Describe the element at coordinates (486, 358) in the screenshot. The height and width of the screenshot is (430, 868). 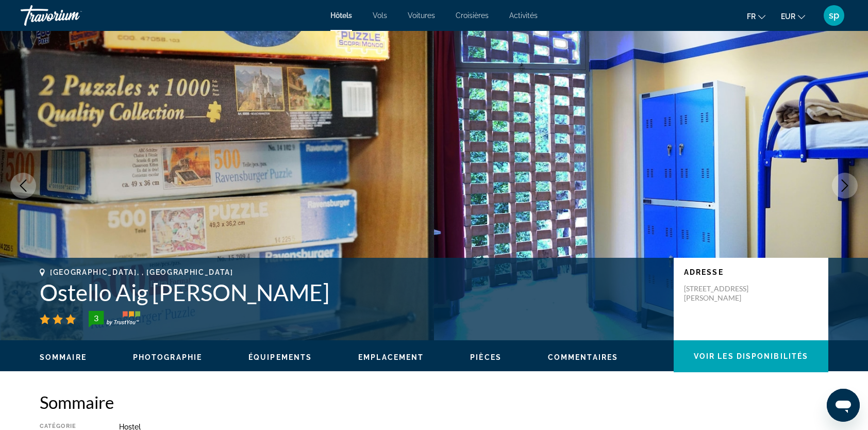
I see `button: Pièces` at that location.